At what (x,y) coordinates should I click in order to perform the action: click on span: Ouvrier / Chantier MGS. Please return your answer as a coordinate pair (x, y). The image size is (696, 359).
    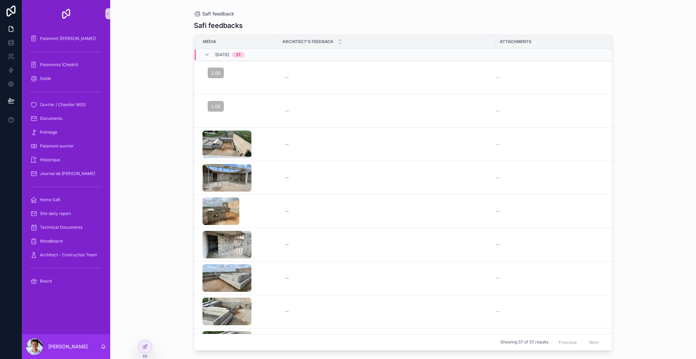
    Looking at the image, I should click on (63, 105).